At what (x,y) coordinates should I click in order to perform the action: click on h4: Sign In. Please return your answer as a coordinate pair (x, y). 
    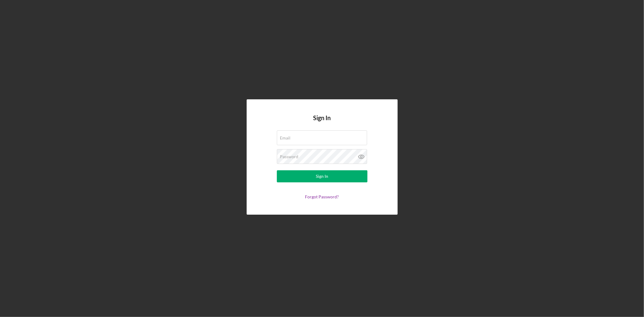
    Looking at the image, I should click on (322, 122).